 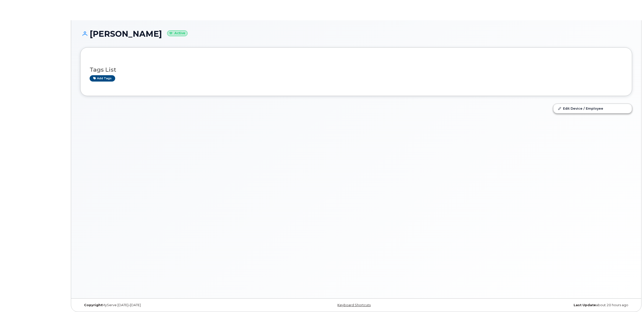 I want to click on a: Edit Device / Employee, so click(x=593, y=109).